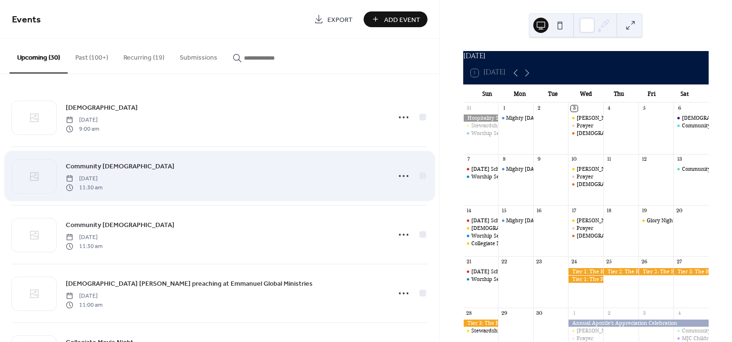 Image resolution: width=732 pixels, height=342 pixels. Describe the element at coordinates (469, 109) in the screenshot. I see `div: 31` at that location.